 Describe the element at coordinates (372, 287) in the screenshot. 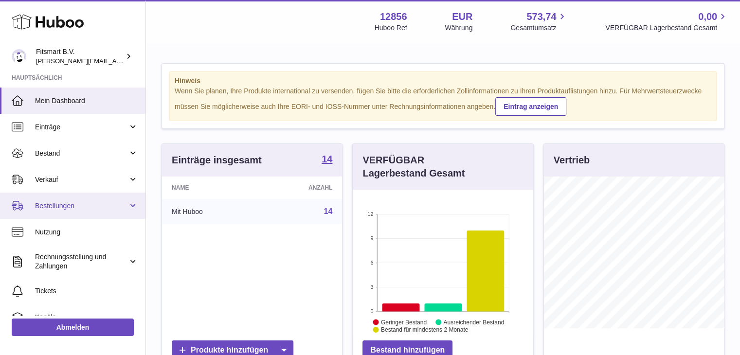

I see `text: 3` at that location.